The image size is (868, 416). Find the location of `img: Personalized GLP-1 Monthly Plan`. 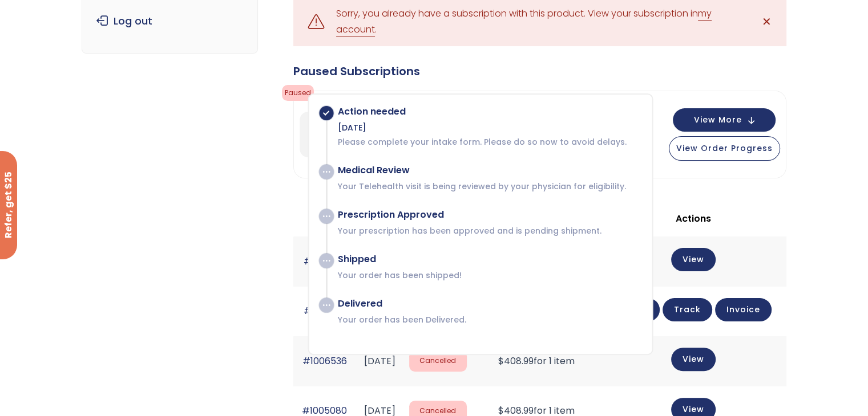

img: Personalized GLP-1 Monthly Plan is located at coordinates (322, 134).